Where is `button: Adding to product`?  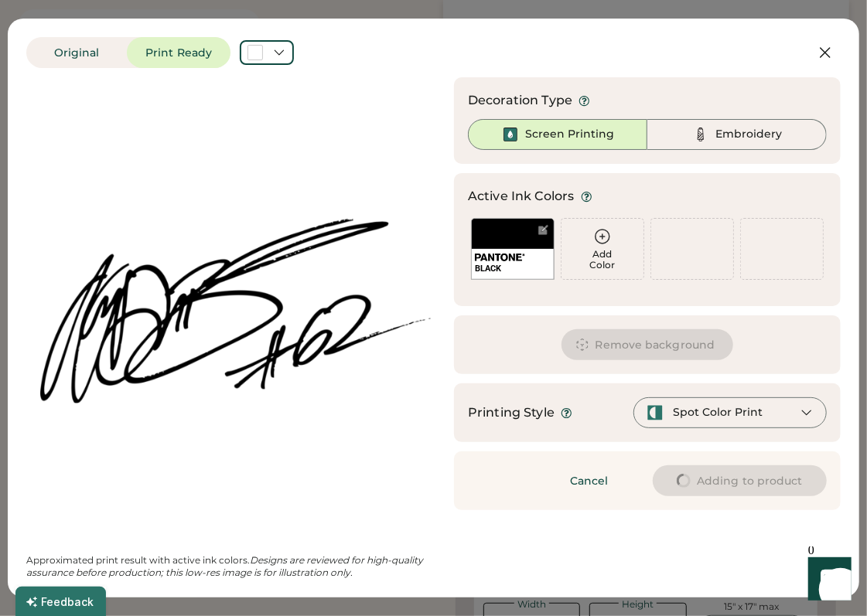
button: Adding to product is located at coordinates (739, 481).